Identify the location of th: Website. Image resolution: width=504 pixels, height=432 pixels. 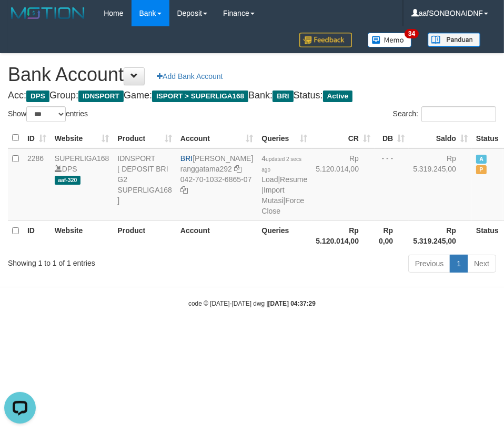
(82, 235).